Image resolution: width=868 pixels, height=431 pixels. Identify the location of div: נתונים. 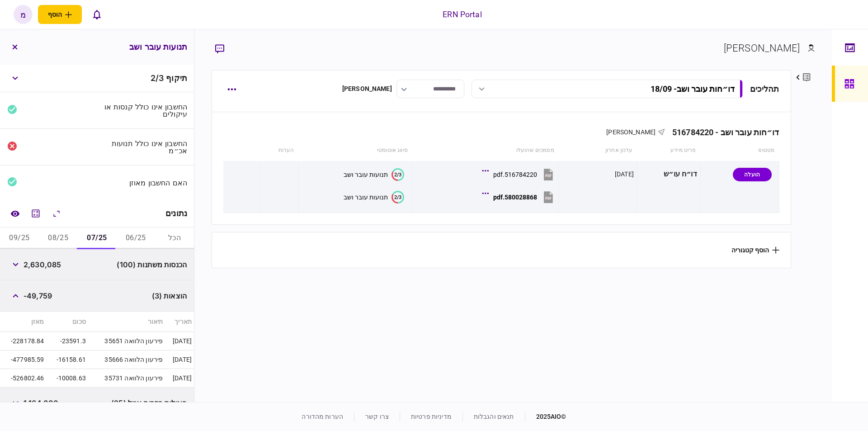
(176, 213).